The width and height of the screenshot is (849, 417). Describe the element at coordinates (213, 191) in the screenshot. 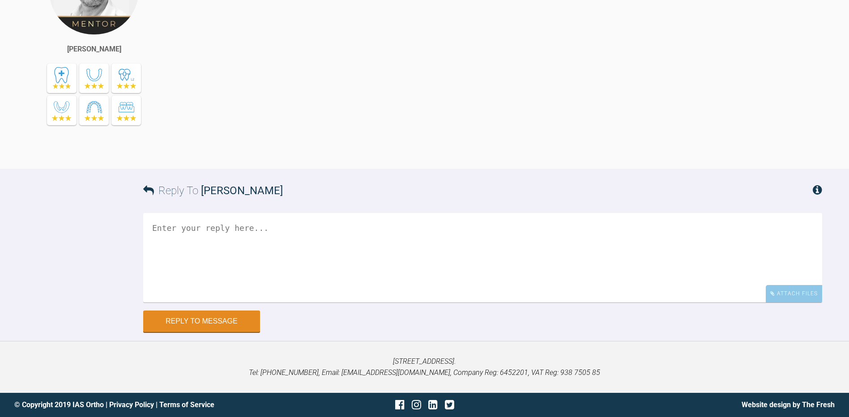

I see `h3: Reply To` at that location.